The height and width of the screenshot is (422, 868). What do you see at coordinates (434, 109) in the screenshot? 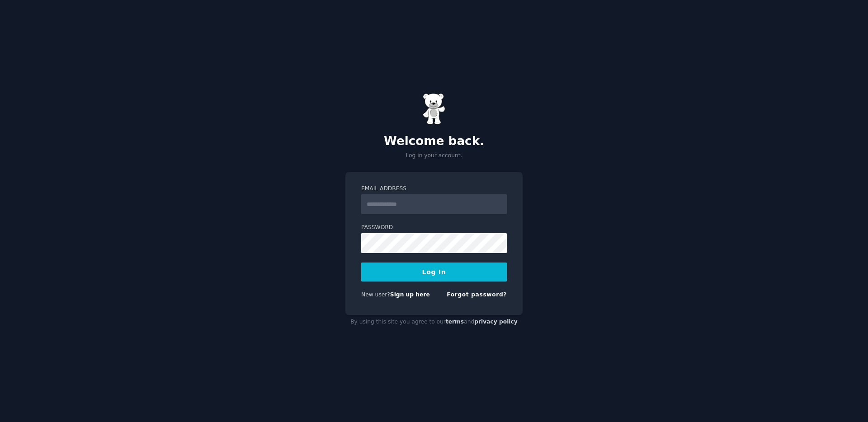
I see `img: Gummy Bear` at bounding box center [434, 109].